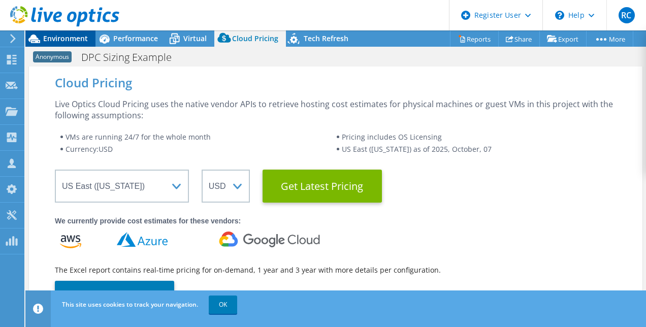 Image resolution: width=646 pixels, height=327 pixels. What do you see at coordinates (89, 149) in the screenshot?
I see `span: Currency: USD` at bounding box center [89, 149].